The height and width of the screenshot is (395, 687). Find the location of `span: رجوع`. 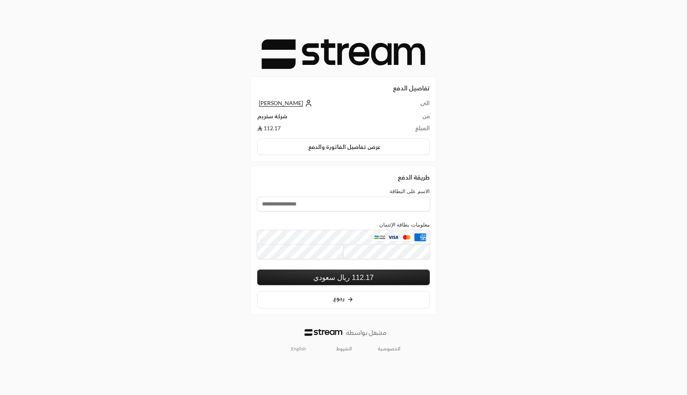

span: رجوع is located at coordinates (339, 298).